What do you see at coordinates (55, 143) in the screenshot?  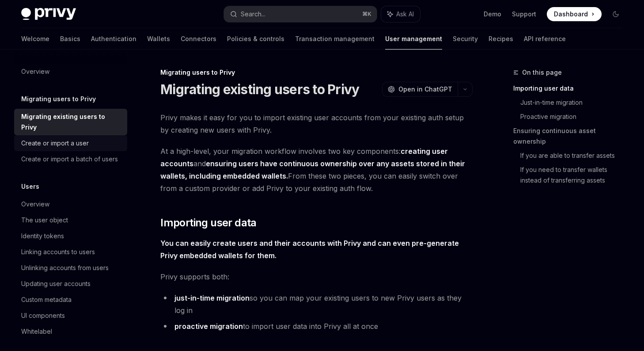 I see `div: Create or import a user` at bounding box center [55, 143].